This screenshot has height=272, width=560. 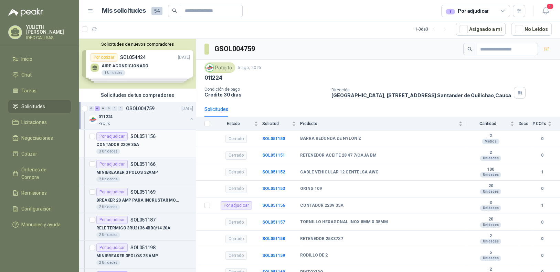 What do you see at coordinates (143, 220) in the screenshot?
I see `p: SOL051187` at bounding box center [143, 220].